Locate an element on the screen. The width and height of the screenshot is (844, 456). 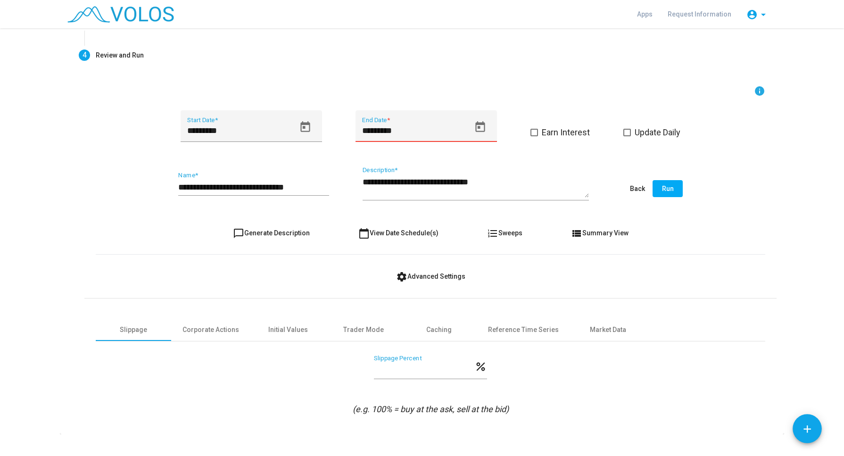
button: Sweeps is located at coordinates (505, 233).